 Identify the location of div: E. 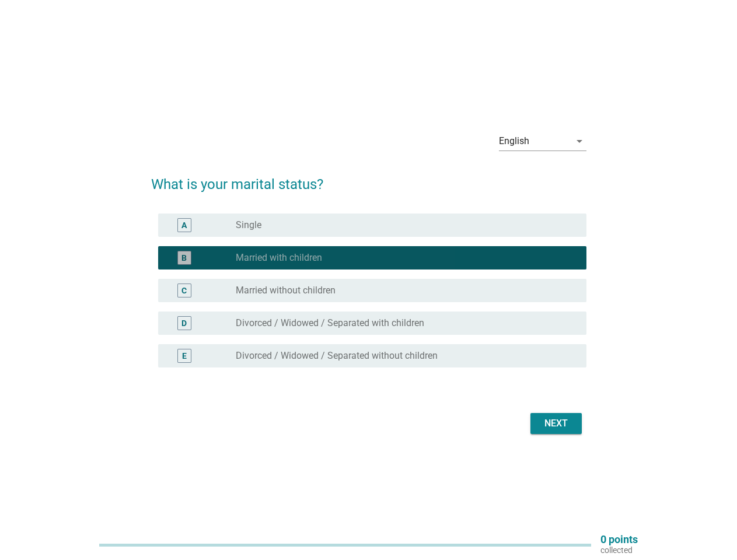
(184, 356).